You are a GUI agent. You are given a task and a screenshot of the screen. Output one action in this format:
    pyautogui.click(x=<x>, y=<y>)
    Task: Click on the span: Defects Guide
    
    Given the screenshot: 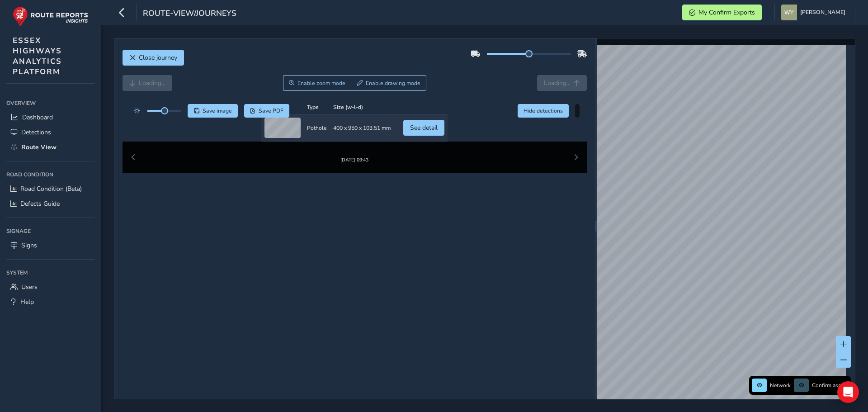 What is the action you would take?
    pyautogui.click(x=40, y=204)
    